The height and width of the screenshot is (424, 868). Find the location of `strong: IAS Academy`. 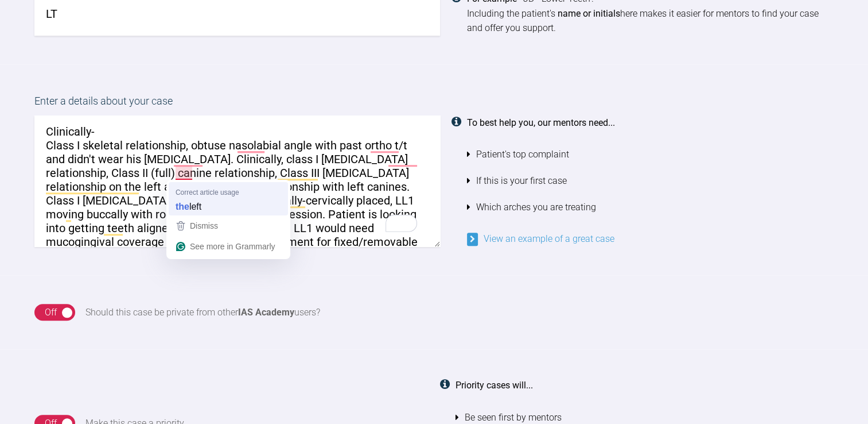

strong: IAS Academy is located at coordinates (266, 312).